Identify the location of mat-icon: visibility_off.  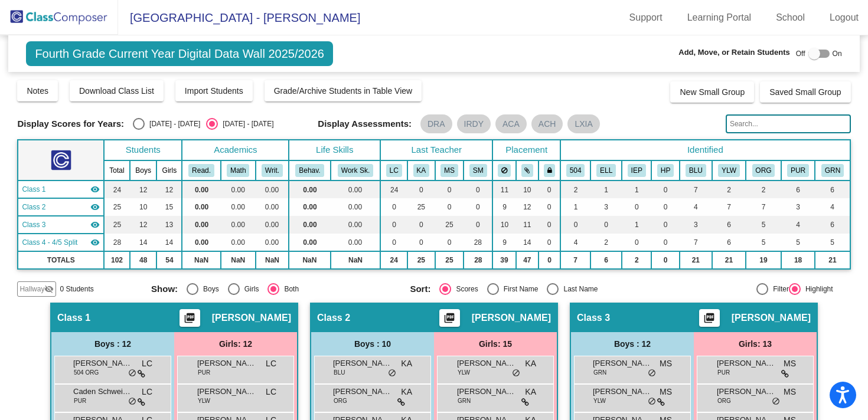
(49, 289).